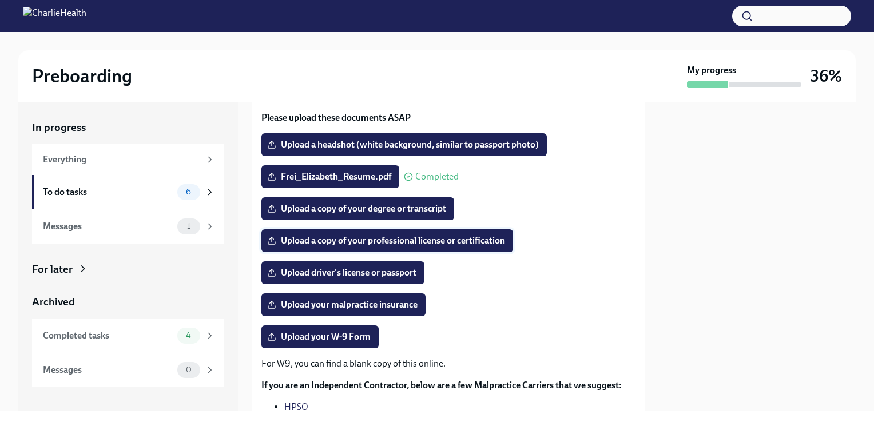  I want to click on div: Everything, so click(121, 160).